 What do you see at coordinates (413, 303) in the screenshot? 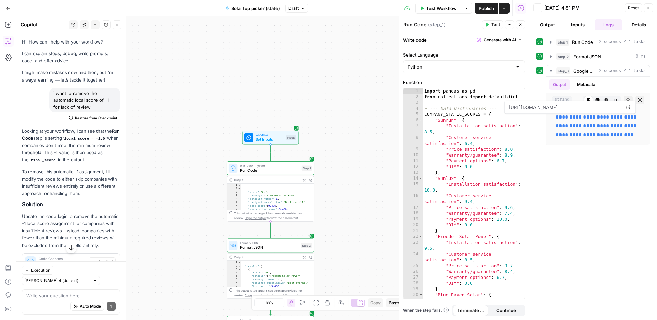
I see `div: 31` at bounding box center [413, 303].